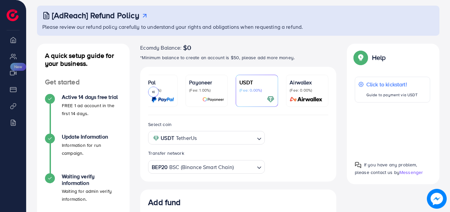  I want to click on p: Help, so click(379, 58).